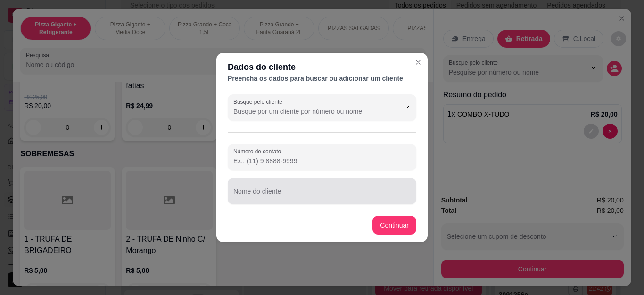 This screenshot has height=295, width=644. Describe the element at coordinates (418, 62) in the screenshot. I see `button: Close` at that location.